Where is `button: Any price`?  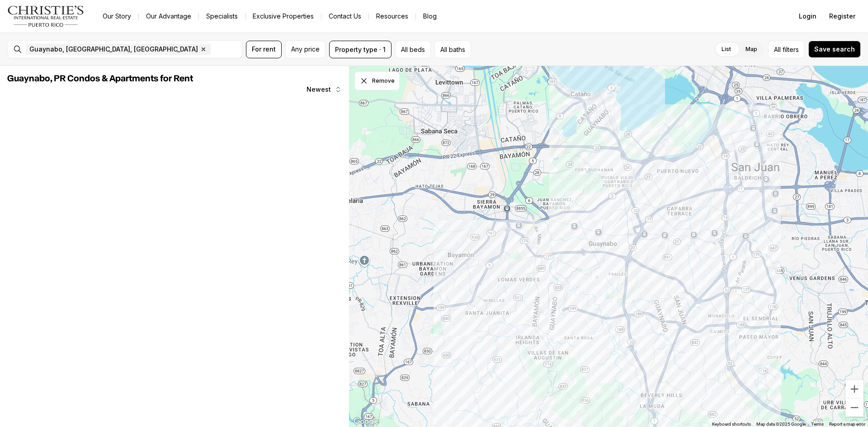
button: Any price is located at coordinates (305, 49).